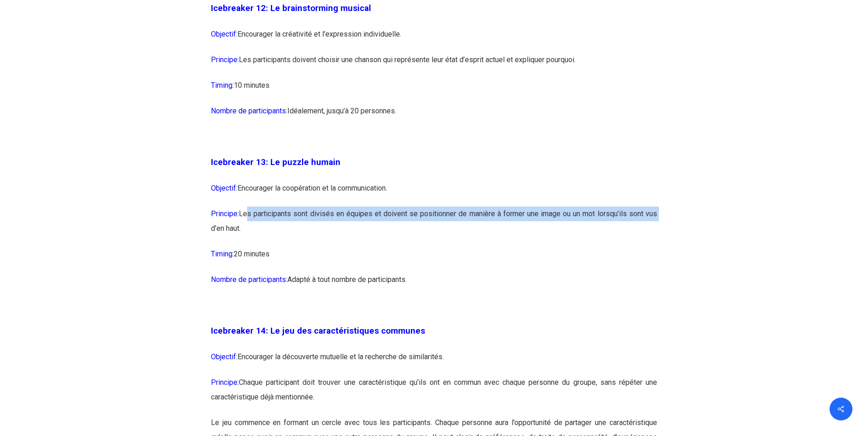  What do you see at coordinates (434, 117) in the screenshot?
I see `p: Idéalement, jusqu’à 20 personnes.` at bounding box center [434, 117].